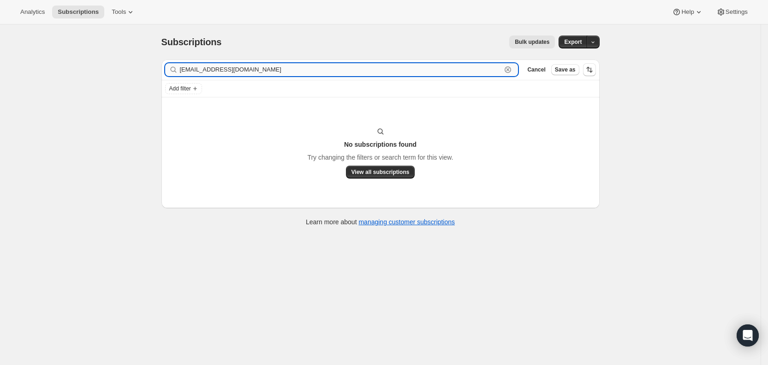 The width and height of the screenshot is (768, 365). What do you see at coordinates (536, 70) in the screenshot?
I see `span: Cancel` at bounding box center [536, 70].